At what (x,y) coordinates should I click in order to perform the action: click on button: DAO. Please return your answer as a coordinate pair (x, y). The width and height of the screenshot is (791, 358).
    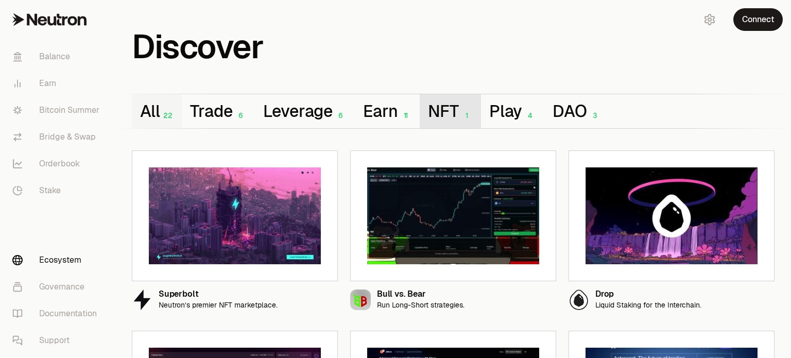
    Looking at the image, I should click on (577, 111).